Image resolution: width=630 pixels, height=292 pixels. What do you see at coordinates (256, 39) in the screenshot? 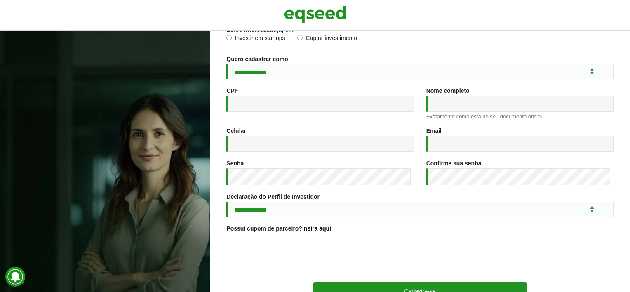
I see `label: Investir em startups` at bounding box center [256, 39].